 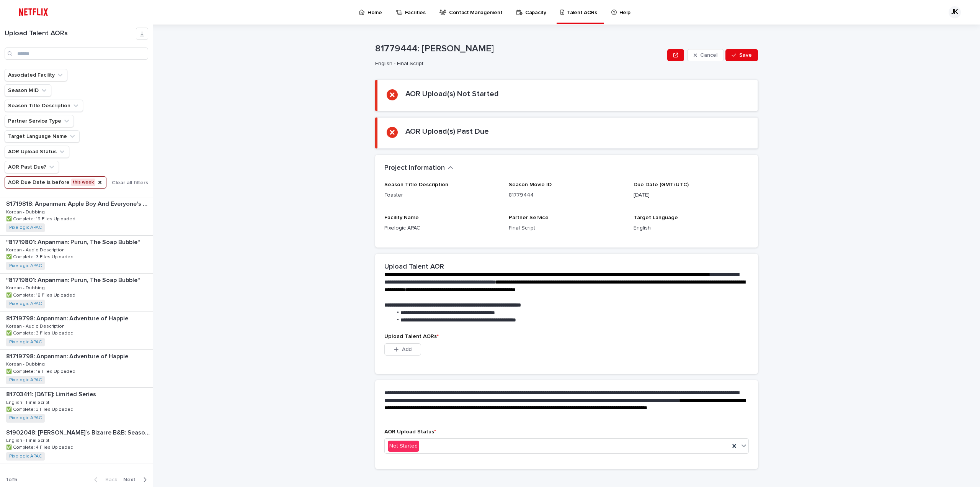 What do you see at coordinates (441, 228) in the screenshot?
I see `p: Pixelogic APAC` at bounding box center [441, 228].